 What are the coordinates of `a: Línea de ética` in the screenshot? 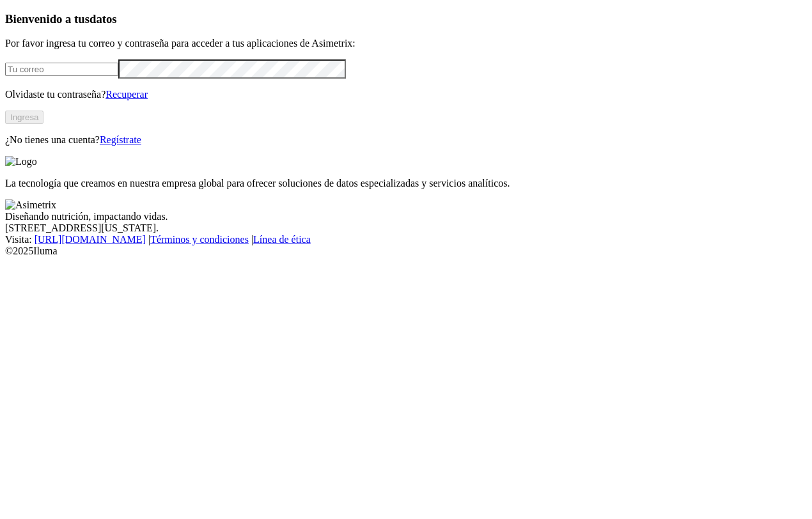 It's located at (282, 239).